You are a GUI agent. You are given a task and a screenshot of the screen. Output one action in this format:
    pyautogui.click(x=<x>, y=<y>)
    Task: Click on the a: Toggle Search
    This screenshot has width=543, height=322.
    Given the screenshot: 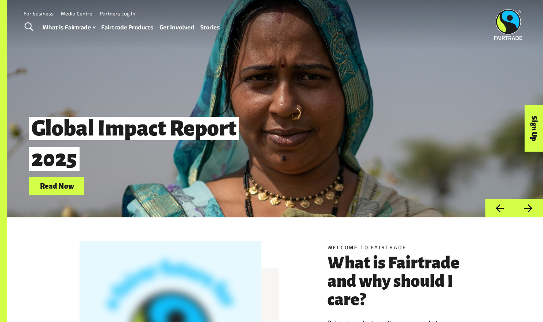 What is the action you would take?
    pyautogui.click(x=29, y=27)
    